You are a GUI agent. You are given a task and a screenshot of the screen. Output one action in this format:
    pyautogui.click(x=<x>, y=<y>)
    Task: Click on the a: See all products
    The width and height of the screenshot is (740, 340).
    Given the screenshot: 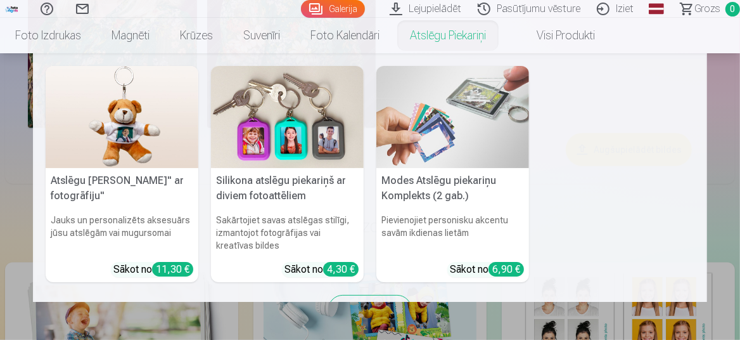 What is the action you would take?
    pyautogui.click(x=370, y=308)
    